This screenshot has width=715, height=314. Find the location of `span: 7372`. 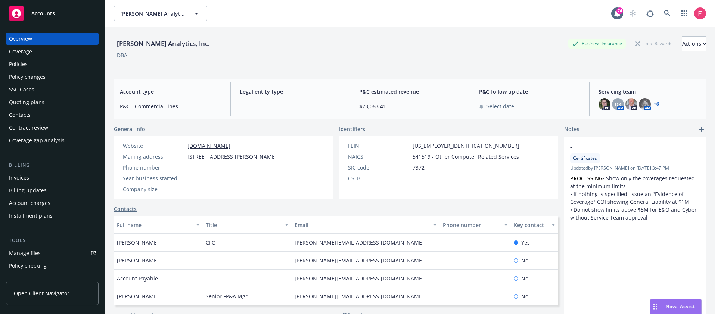

span: 7372 is located at coordinates (418, 167).